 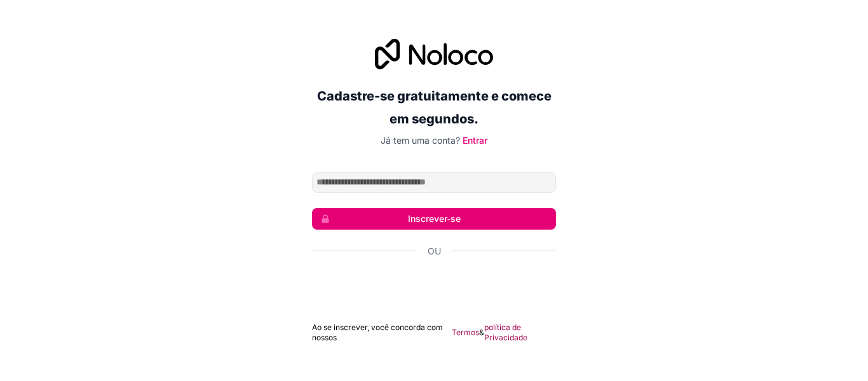 What do you see at coordinates (465, 332) in the screenshot?
I see `a: Termos` at bounding box center [465, 332].